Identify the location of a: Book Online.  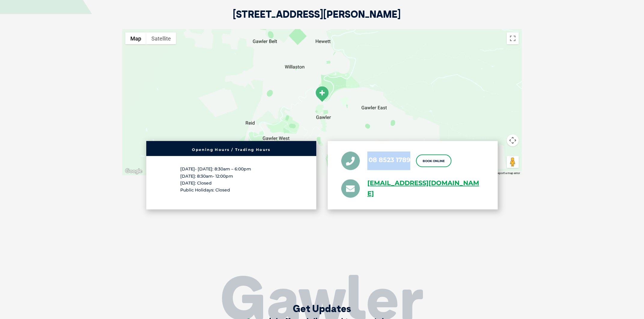
(434, 161).